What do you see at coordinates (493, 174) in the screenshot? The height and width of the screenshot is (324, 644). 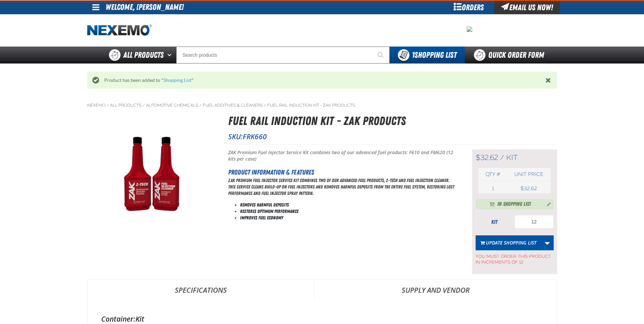 I see `th: Qty #` at bounding box center [493, 174].